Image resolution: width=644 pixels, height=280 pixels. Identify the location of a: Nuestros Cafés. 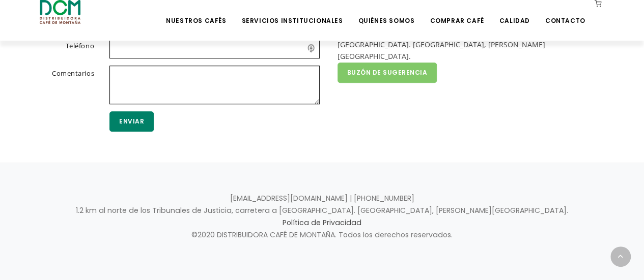
(196, 13).